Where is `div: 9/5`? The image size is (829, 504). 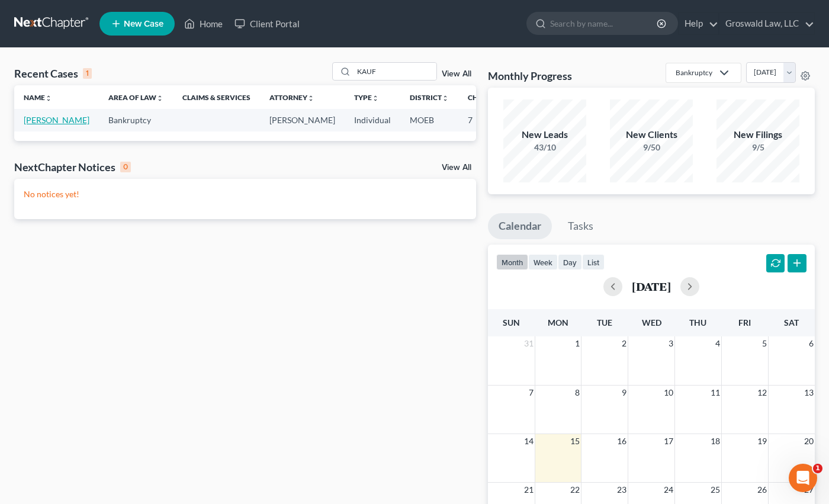 div: 9/5 is located at coordinates (758, 147).